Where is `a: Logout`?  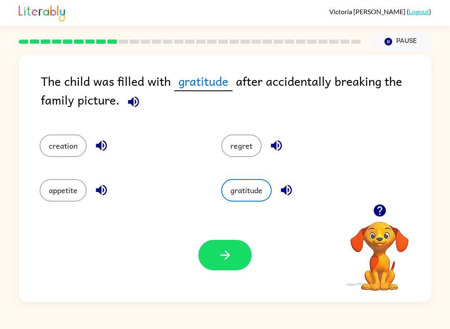
a: Logout is located at coordinates (419, 11).